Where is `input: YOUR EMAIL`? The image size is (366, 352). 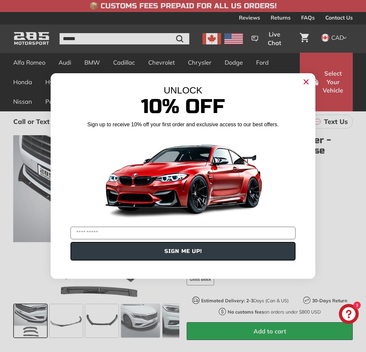
input: YOUR EMAIL is located at coordinates (183, 233).